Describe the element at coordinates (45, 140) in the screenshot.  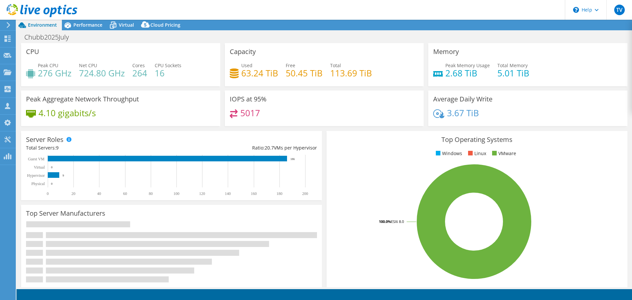
I see `h3: Server Roles` at that location.